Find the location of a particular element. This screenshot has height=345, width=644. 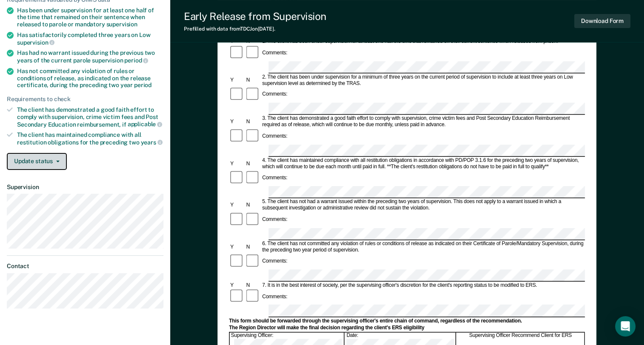

dt: Contact is located at coordinates (85, 266).